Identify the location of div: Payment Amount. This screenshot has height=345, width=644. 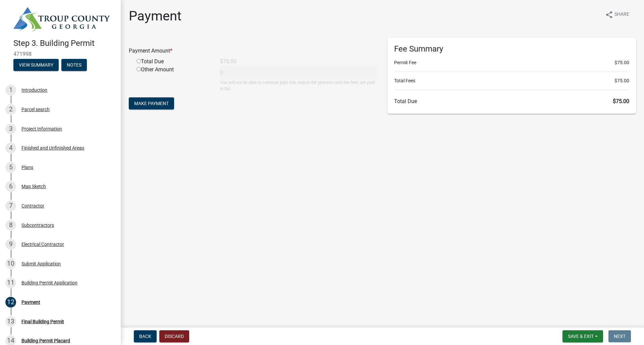
(253, 51).